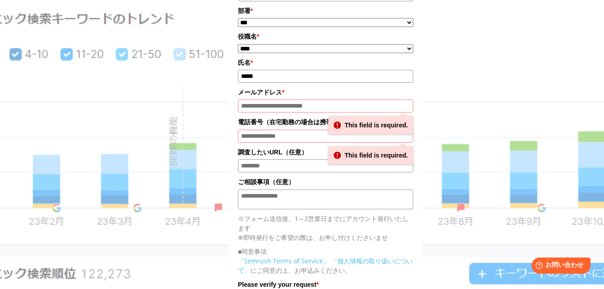 The image size is (604, 289). Describe the element at coordinates (326, 228) in the screenshot. I see `p: ※フォーム送信後、1～2営業日までにアカウント発行いたします ※即時発行をご希望の際は、お申し付けくださいませ` at that location.